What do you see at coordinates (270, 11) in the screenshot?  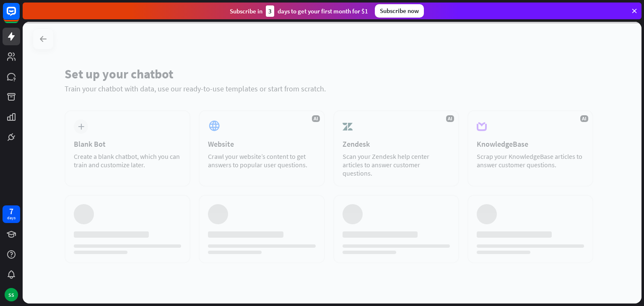 I see `div: 3` at bounding box center [270, 11].